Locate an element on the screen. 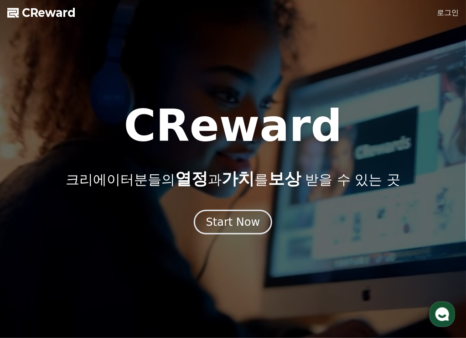  a: 로그인 is located at coordinates (448, 13).